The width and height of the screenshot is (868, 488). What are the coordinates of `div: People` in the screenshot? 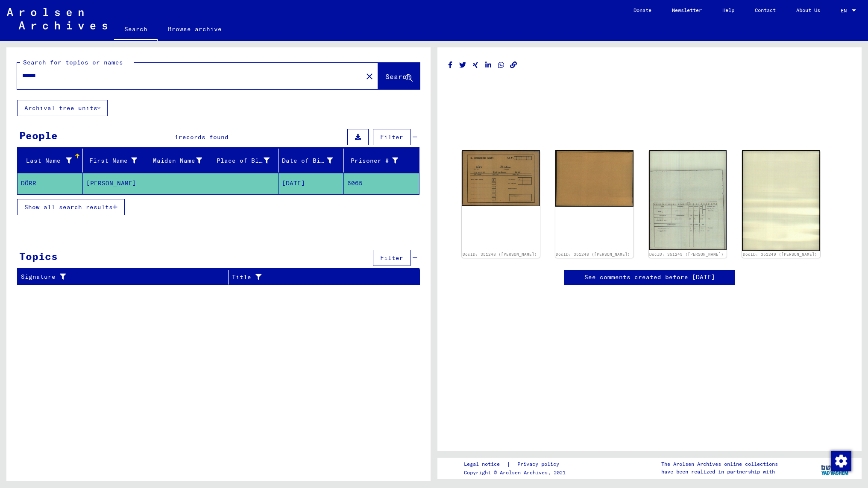 It's located at (39, 135).